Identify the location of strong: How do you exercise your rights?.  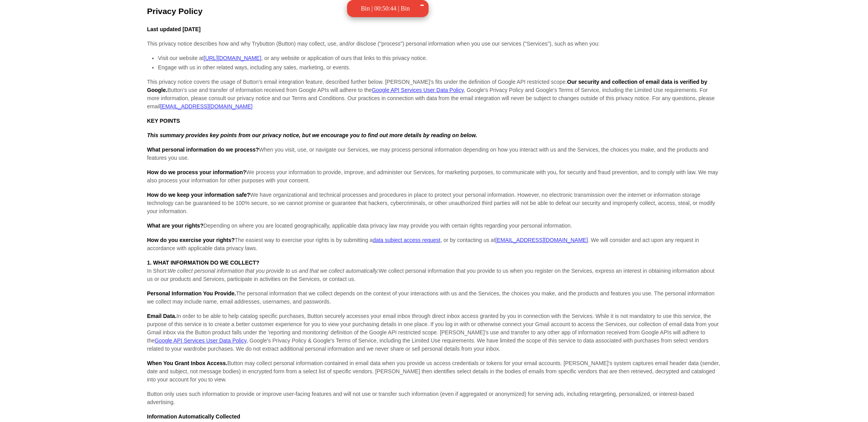
(190, 240).